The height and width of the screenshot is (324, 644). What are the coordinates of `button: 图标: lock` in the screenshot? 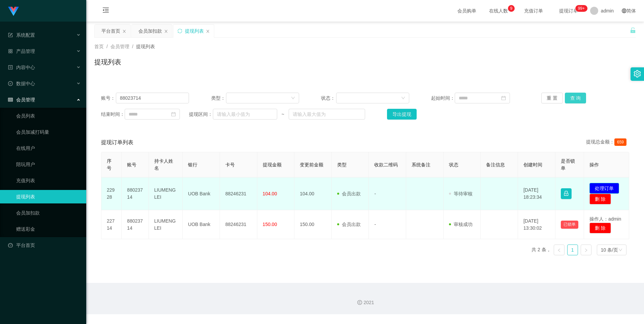 It's located at (567, 193).